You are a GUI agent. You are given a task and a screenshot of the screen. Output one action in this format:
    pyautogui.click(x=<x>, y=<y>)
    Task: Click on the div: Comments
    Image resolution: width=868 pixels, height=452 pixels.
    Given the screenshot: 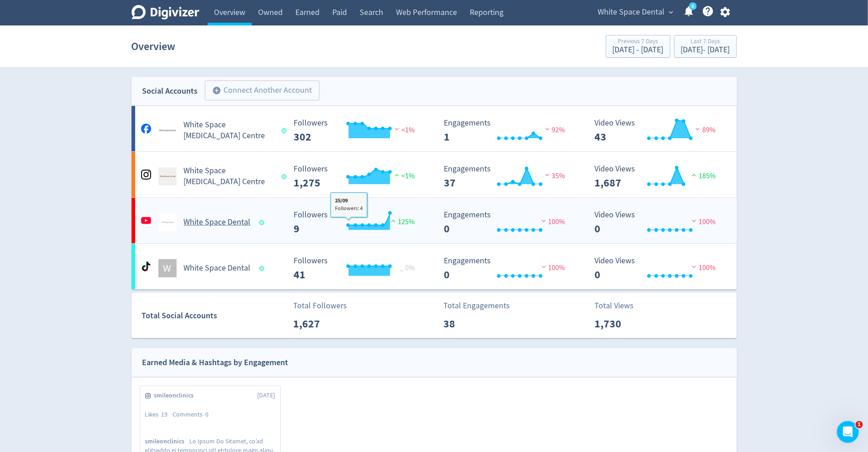 What is the action you would take?
    pyautogui.click(x=194, y=415)
    